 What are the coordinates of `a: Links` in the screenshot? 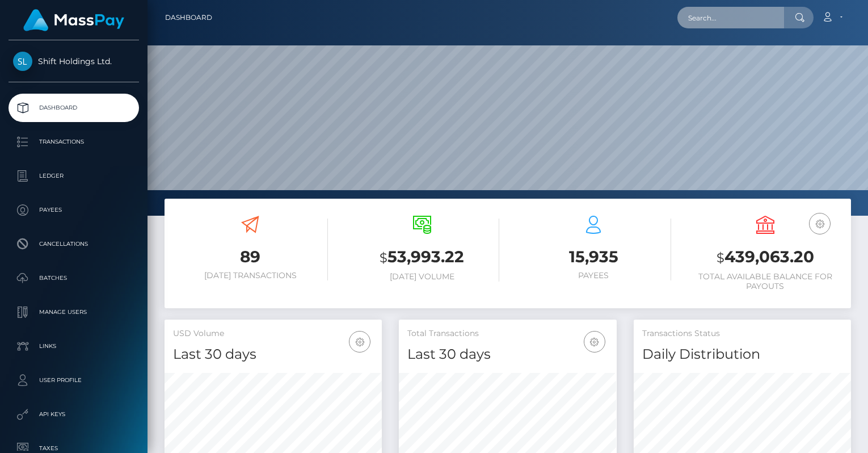 It's located at (74, 346).